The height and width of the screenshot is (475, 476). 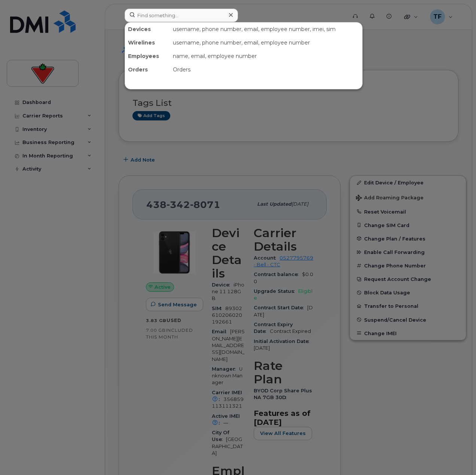 What do you see at coordinates (148, 43) in the screenshot?
I see `div: Wirelines` at bounding box center [148, 43].